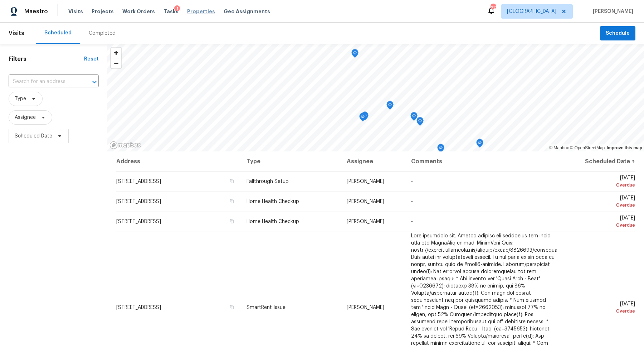 The image size is (644, 348). Describe the element at coordinates (36, 12) in the screenshot. I see `span: Maestro` at that location.